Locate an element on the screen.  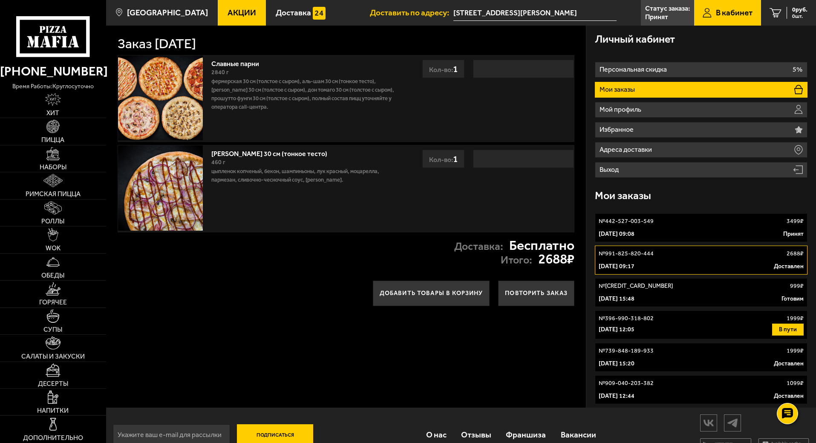
p: цыпленок копченый, бекон, шампиньоны, лук красный, моцарелла, пармезан, сливочно-чесночный соус, ... is located at coordinates (304, 176).